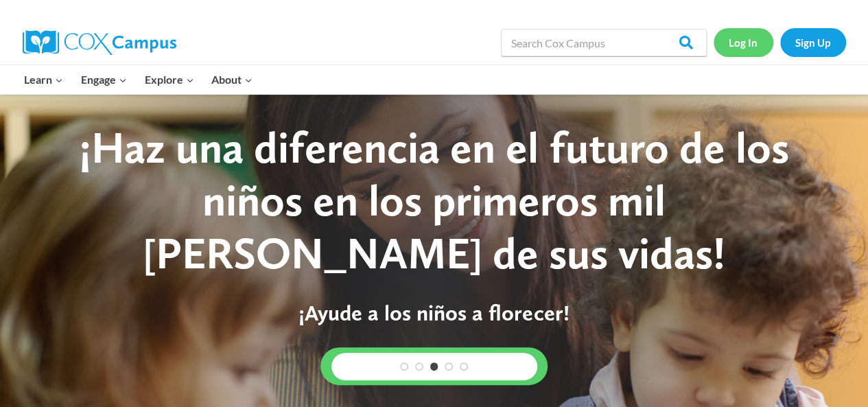  I want to click on nav: Secondary Navigation, so click(780, 42).